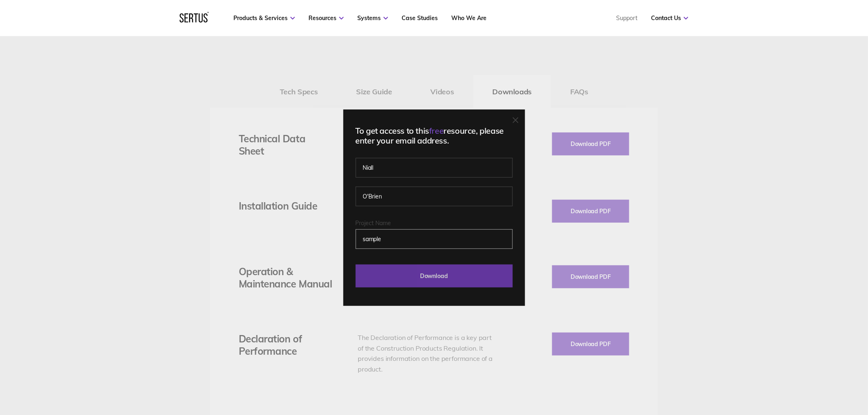 Image resolution: width=868 pixels, height=415 pixels. Describe the element at coordinates (795, 368) in the screenshot. I see `div: Chat Widget` at that location.